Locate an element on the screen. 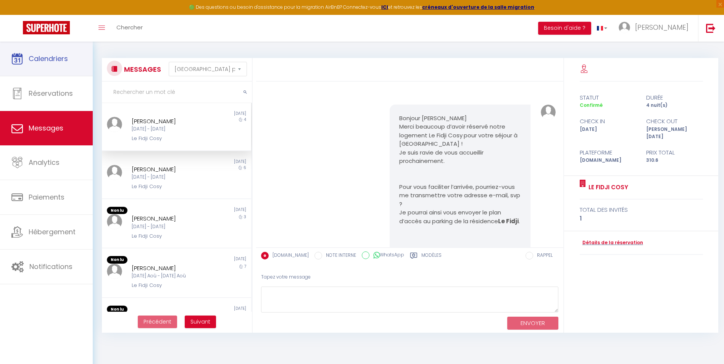 The image size is (724, 364). span: 7 is located at coordinates (245, 266).